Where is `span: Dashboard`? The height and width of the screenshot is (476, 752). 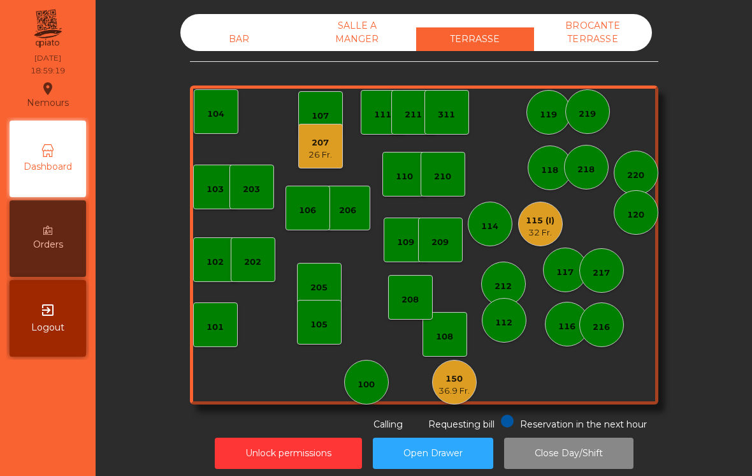
span: Dashboard is located at coordinates (48, 166).